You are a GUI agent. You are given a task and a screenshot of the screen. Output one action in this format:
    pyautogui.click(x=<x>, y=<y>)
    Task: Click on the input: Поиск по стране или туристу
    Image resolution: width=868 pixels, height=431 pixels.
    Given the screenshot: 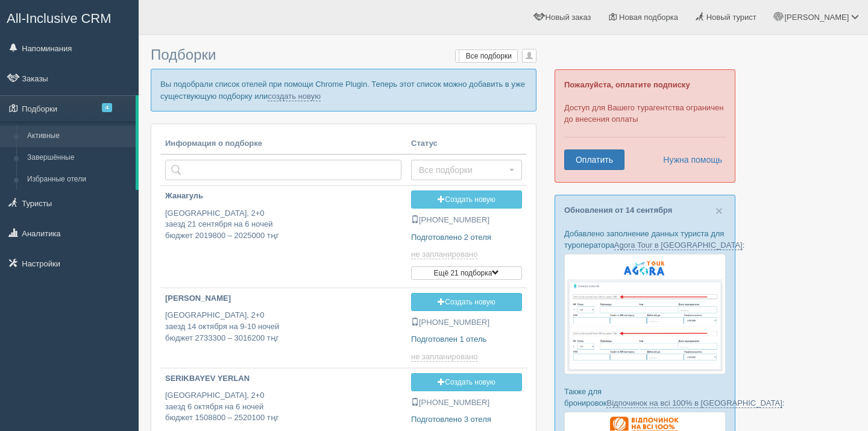 What is the action you would take?
    pyautogui.click(x=283, y=170)
    